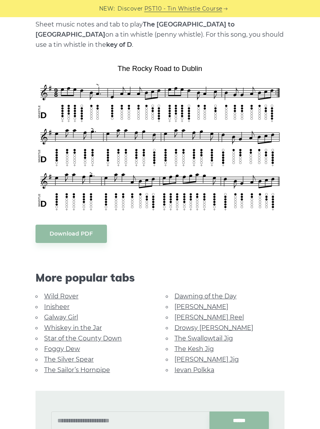 The image size is (320, 429). I want to click on a: Wild Rover, so click(61, 296).